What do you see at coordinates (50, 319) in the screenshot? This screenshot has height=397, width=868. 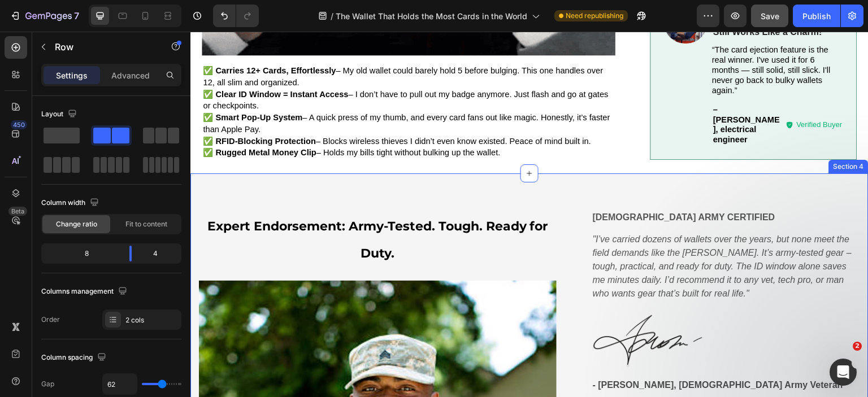 I see `div: Order` at bounding box center [50, 319].